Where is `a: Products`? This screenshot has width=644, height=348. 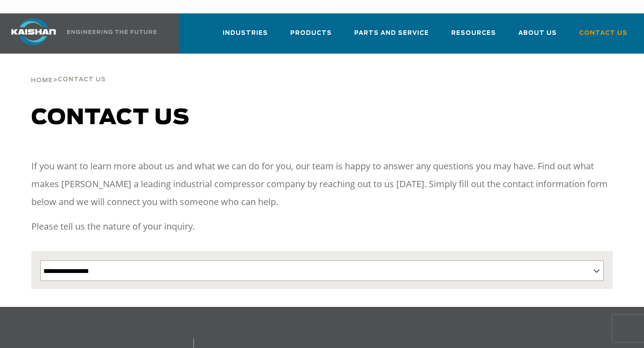
a: Products is located at coordinates (311, 37).